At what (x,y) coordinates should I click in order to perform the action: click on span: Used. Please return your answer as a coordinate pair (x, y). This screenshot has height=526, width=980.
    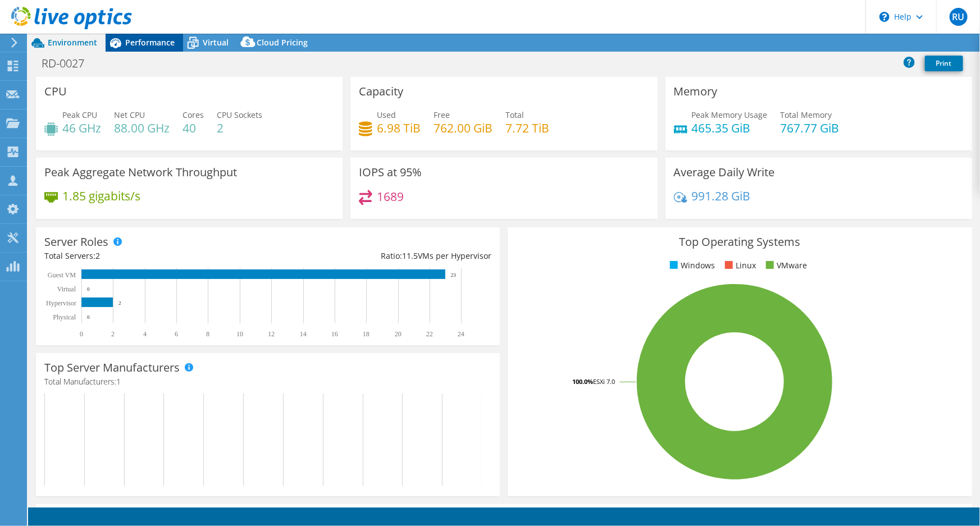
    Looking at the image, I should click on (387, 114).